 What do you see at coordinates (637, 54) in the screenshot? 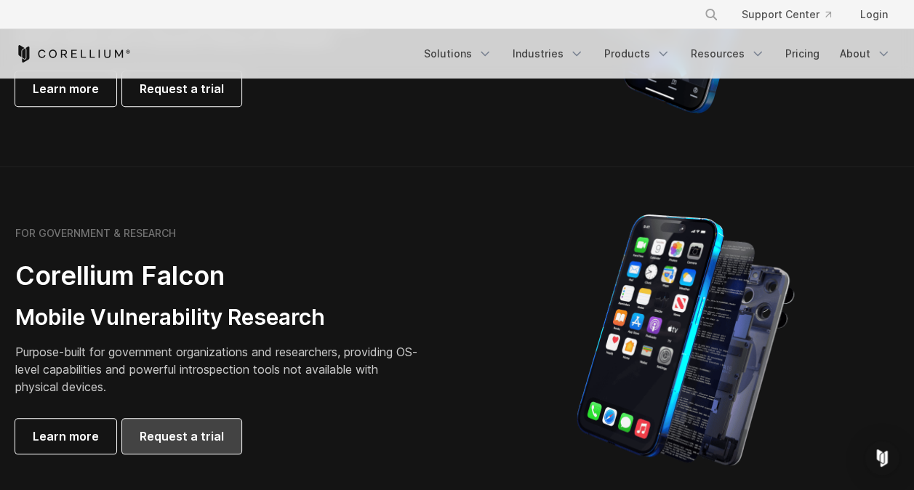
I see `a: Products` at bounding box center [637, 54].